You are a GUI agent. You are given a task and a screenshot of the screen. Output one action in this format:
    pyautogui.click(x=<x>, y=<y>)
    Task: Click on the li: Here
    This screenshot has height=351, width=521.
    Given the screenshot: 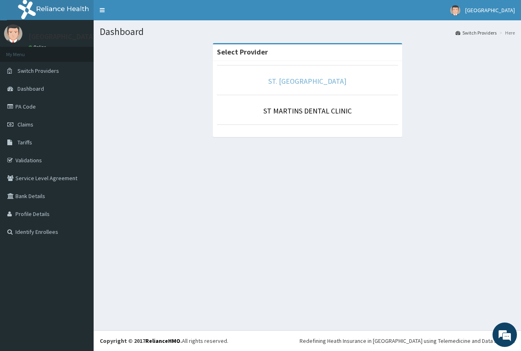 What is the action you would take?
    pyautogui.click(x=506, y=33)
    